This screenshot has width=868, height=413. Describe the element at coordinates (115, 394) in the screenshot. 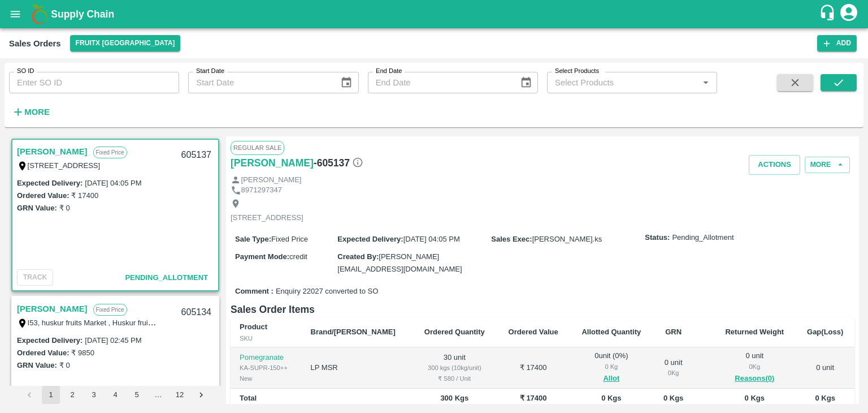

I see `button: Go to page 4` at that location.